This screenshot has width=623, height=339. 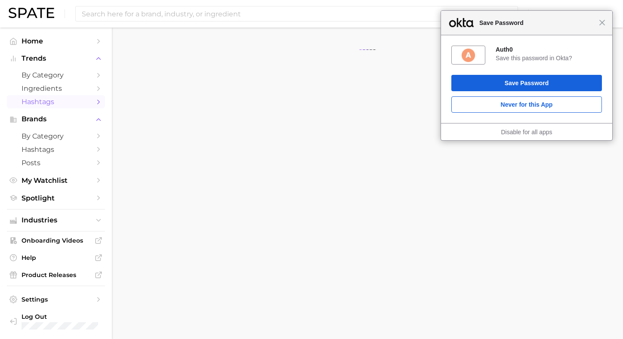 What do you see at coordinates (56, 300) in the screenshot?
I see `a: Settings` at bounding box center [56, 300].